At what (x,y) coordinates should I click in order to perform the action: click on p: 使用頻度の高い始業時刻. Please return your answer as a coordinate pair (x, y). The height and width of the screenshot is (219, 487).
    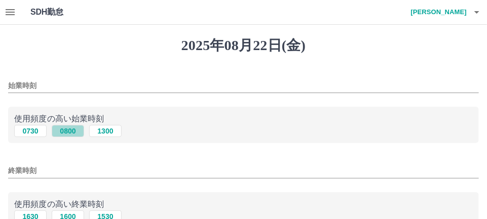
    Looking at the image, I should click on (243, 119).